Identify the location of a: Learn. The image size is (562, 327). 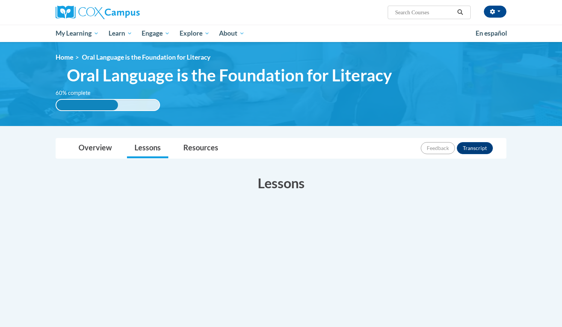
(120, 33).